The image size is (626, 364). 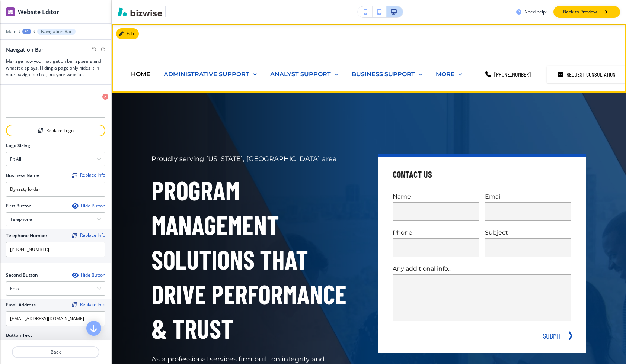 I want to click on p: BUSINESS SUPPORT, so click(x=383, y=74).